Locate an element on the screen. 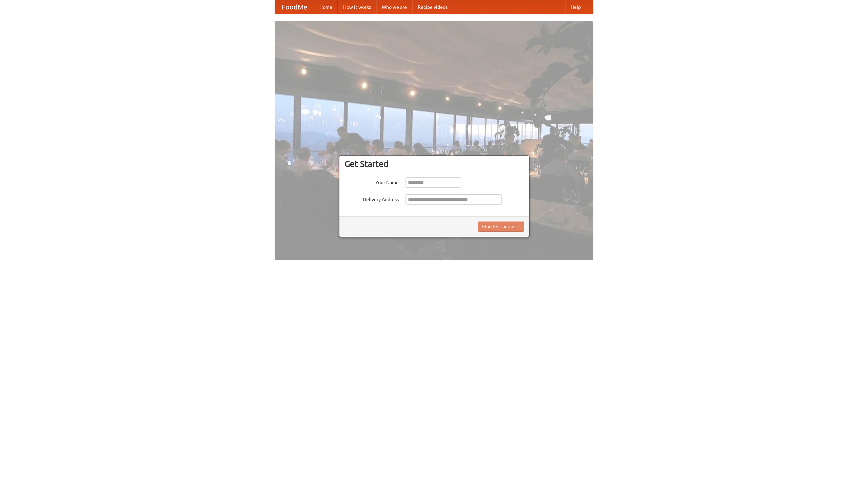 This screenshot has height=480, width=868. a: How it works is located at coordinates (357, 7).